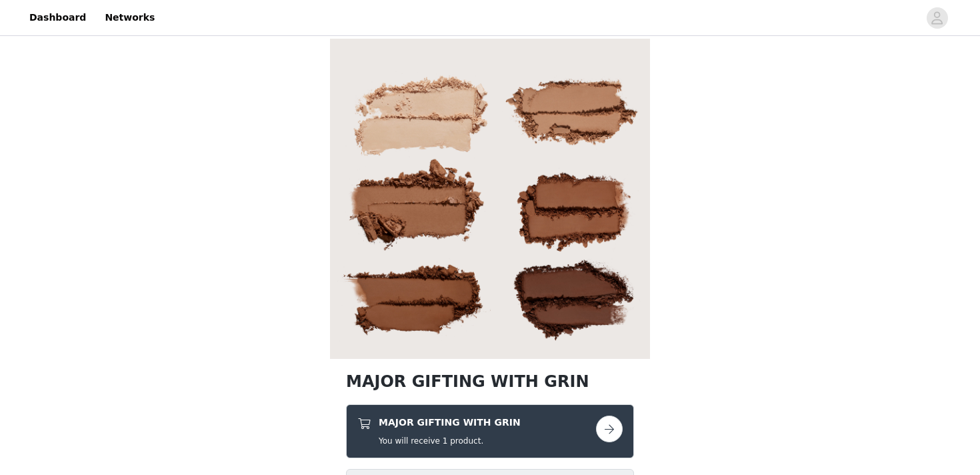 This screenshot has width=980, height=475. I want to click on h4: MAJOR GIFTING WITH GRIN, so click(450, 422).